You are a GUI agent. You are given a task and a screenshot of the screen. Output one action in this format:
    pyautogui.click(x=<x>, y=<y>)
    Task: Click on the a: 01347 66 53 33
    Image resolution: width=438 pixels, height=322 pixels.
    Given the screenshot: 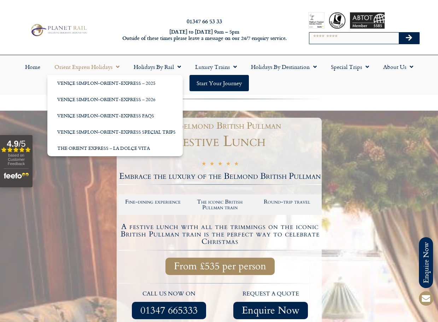 What is the action you would take?
    pyautogui.click(x=204, y=21)
    